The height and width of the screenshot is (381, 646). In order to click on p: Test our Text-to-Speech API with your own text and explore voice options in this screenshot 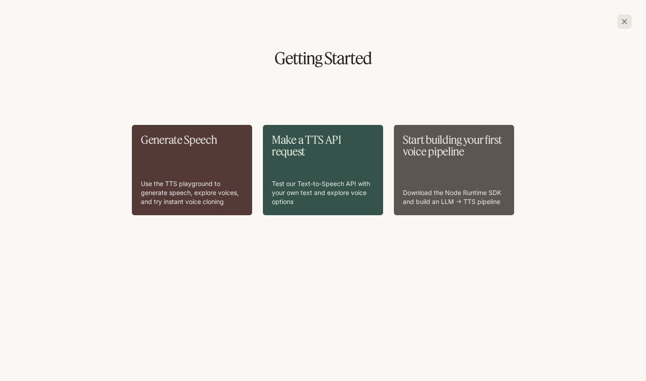, I will do `click(323, 193)`.